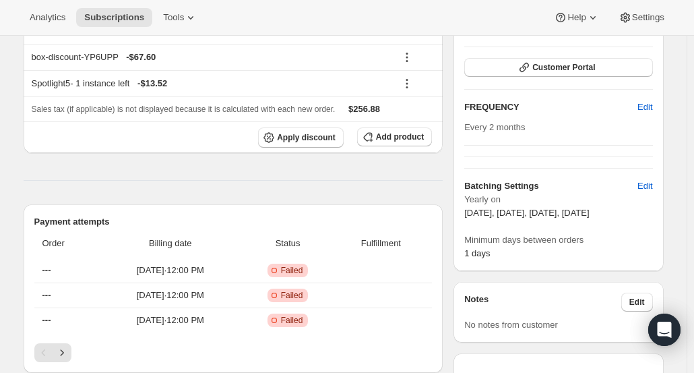 Image resolution: width=694 pixels, height=373 pixels. What do you see at coordinates (649, 18) in the screenshot?
I see `span: Settings` at bounding box center [649, 18].